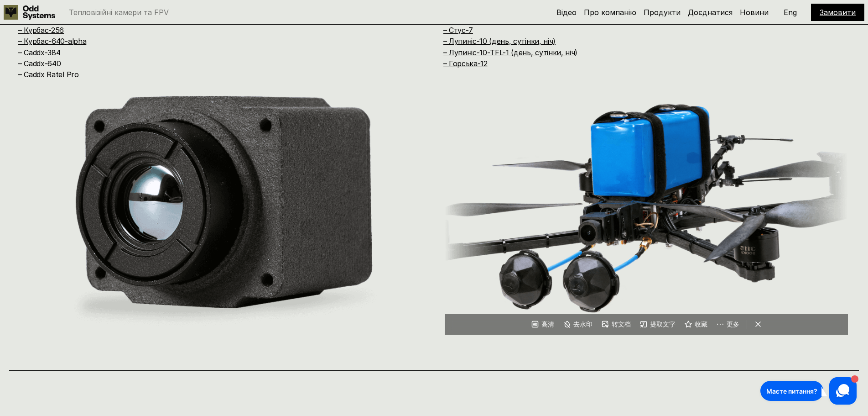 This screenshot has width=868, height=416. What do you see at coordinates (754, 12) in the screenshot?
I see `a: Новини` at bounding box center [754, 12].